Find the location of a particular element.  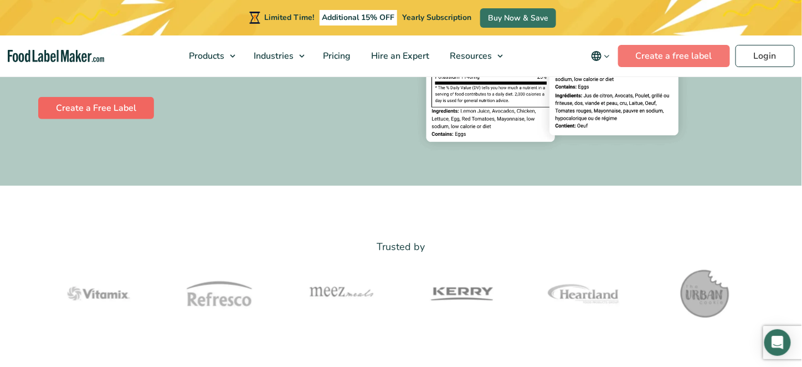

span: Industries is located at coordinates (273, 56).